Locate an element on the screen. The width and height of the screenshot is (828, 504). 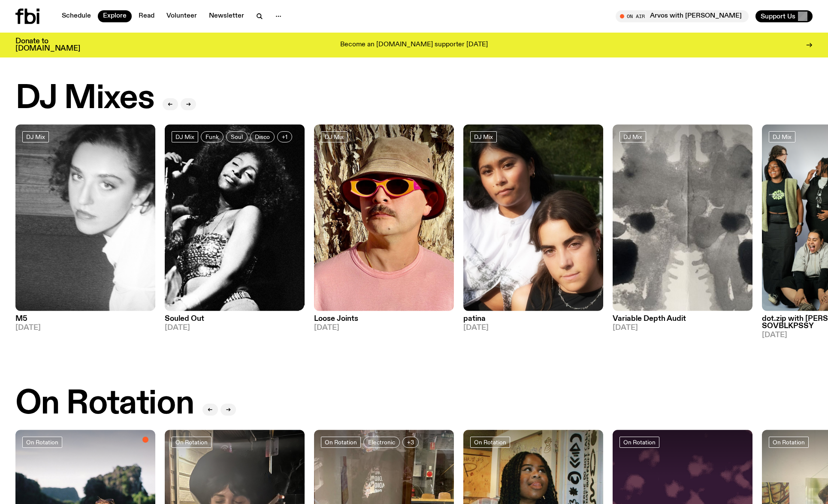
h3: Variable Depth Audit is located at coordinates (683, 319).